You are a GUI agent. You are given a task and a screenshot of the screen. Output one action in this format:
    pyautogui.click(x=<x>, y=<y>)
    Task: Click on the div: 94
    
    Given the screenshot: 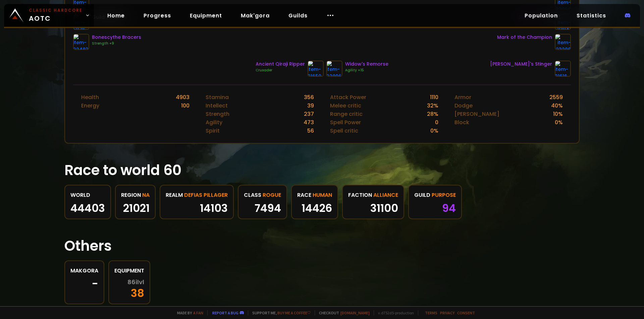 What is the action you would take?
    pyautogui.click(x=435, y=209)
    